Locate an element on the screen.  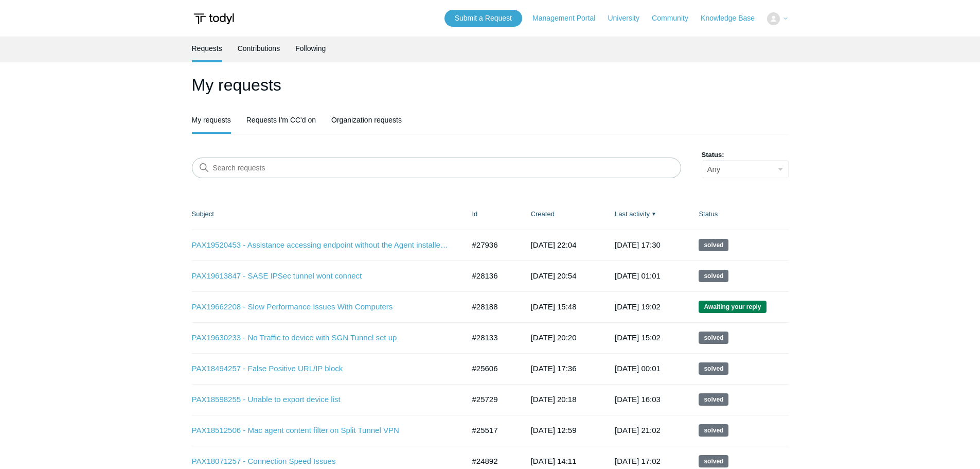
td: #27936 is located at coordinates (491, 245).